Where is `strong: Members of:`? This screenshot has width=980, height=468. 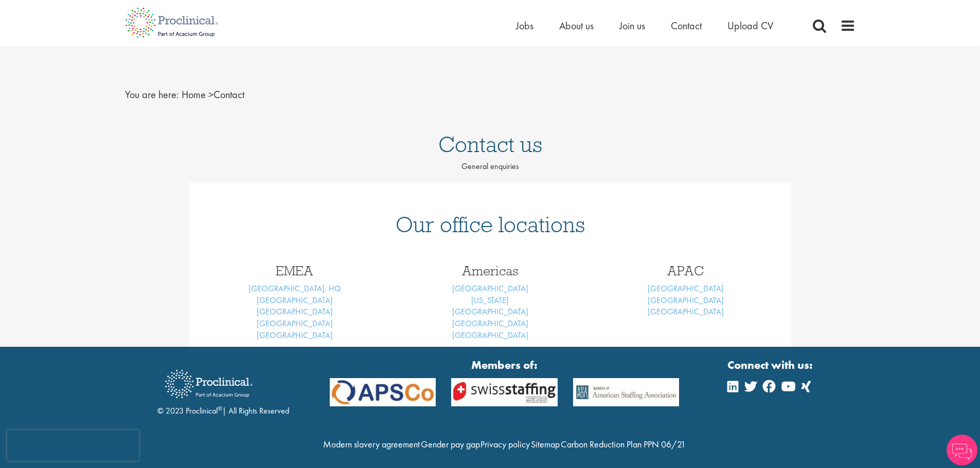
strong: Members of: is located at coordinates (504, 365).